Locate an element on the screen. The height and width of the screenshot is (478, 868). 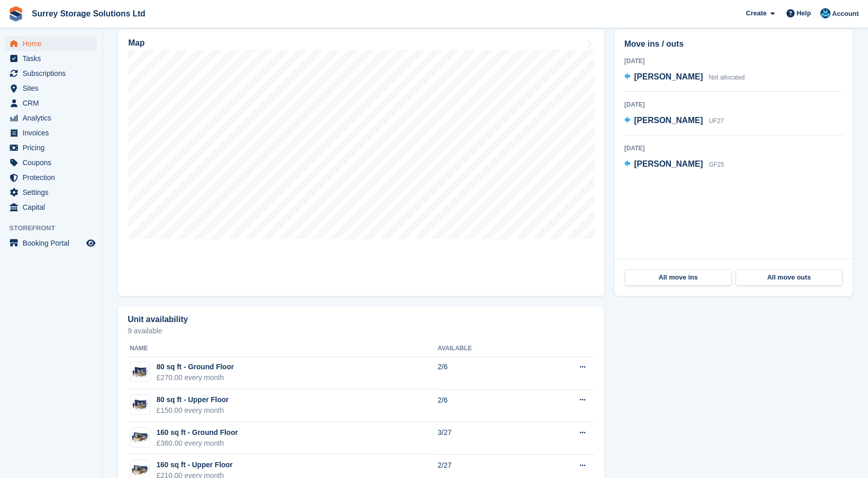
span: Storefront is located at coordinates (56, 228).